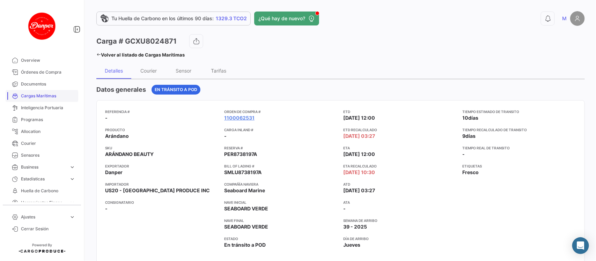  I want to click on app-card-info-title: Consignatario, so click(162, 202).